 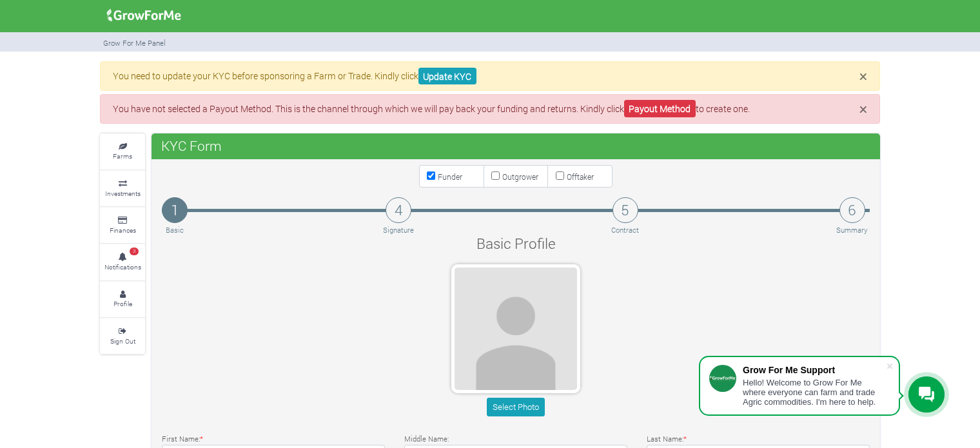 What do you see at coordinates (515, 406) in the screenshot?
I see `button: Select Photo` at bounding box center [515, 406].